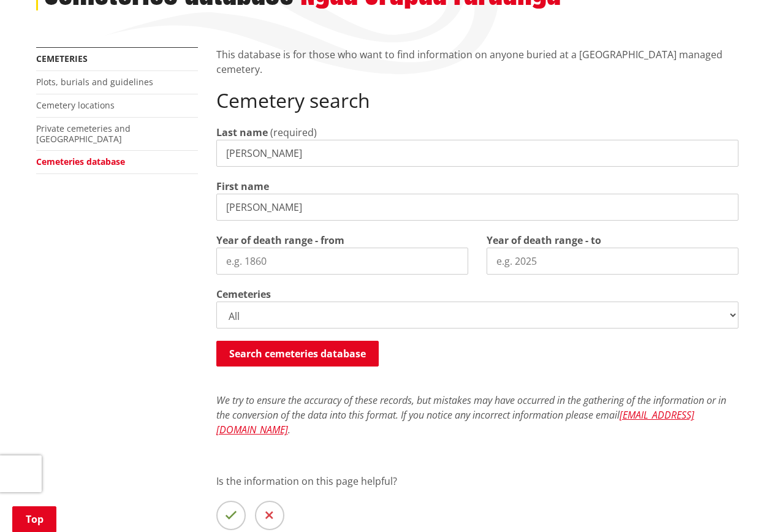 The width and height of the screenshot is (774, 532). I want to click on input: e.g. John, so click(477, 207).